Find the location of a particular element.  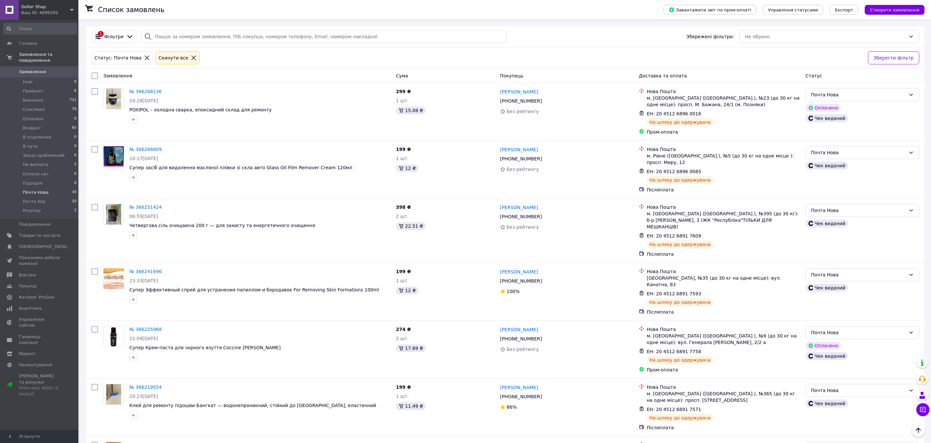

a: № 366241696 is located at coordinates (145, 271).